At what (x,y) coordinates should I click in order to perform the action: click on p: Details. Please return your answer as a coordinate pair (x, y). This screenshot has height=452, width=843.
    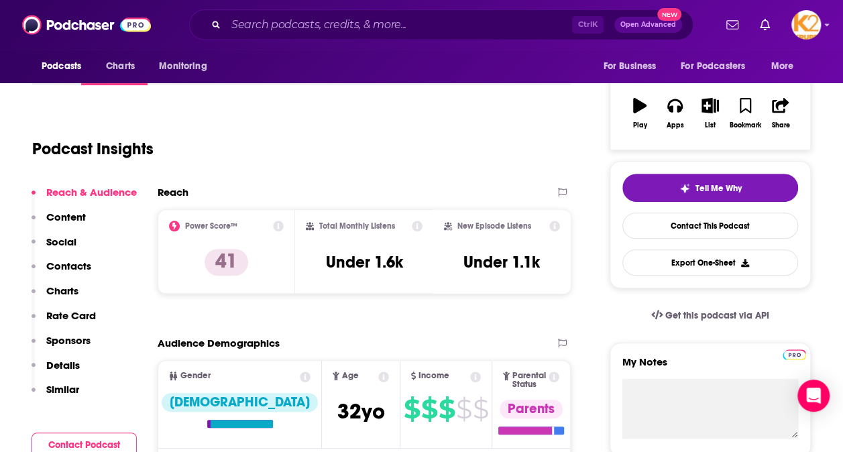
    Looking at the image, I should click on (63, 365).